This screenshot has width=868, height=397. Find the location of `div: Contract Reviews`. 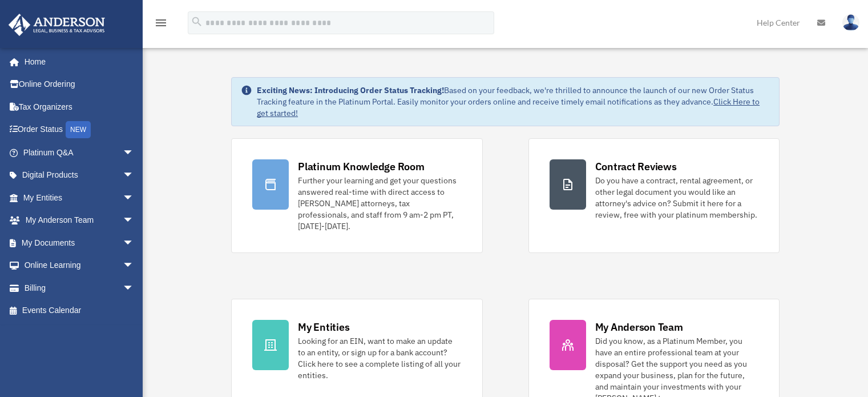

div: Contract Reviews is located at coordinates (636, 166).